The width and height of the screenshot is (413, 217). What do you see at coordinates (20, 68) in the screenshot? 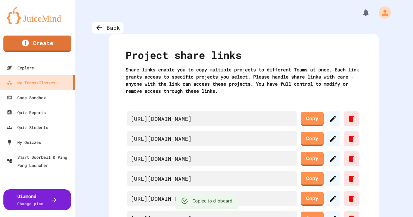
I see `div: Explore` at bounding box center [20, 68].